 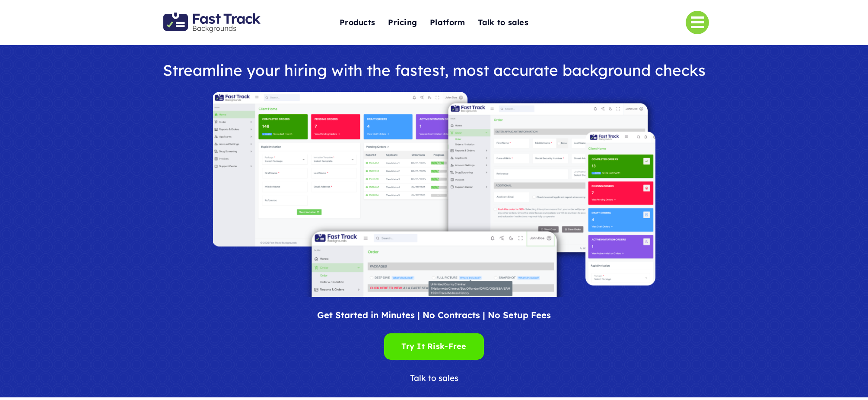 What do you see at coordinates (434, 315) in the screenshot?
I see `span: Get Started in Minutes | No Contracts | No Setup Fees` at bounding box center [434, 315].